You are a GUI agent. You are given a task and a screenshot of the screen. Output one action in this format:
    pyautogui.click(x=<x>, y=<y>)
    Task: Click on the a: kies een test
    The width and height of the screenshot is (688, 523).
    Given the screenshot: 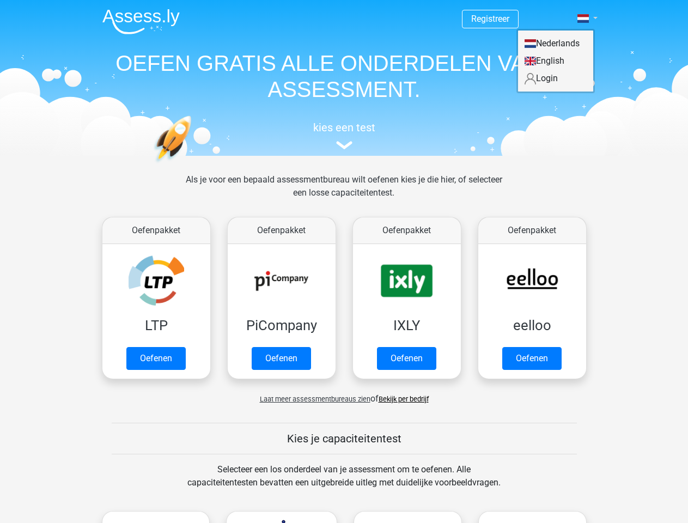 What is the action you would take?
    pyautogui.click(x=344, y=135)
    